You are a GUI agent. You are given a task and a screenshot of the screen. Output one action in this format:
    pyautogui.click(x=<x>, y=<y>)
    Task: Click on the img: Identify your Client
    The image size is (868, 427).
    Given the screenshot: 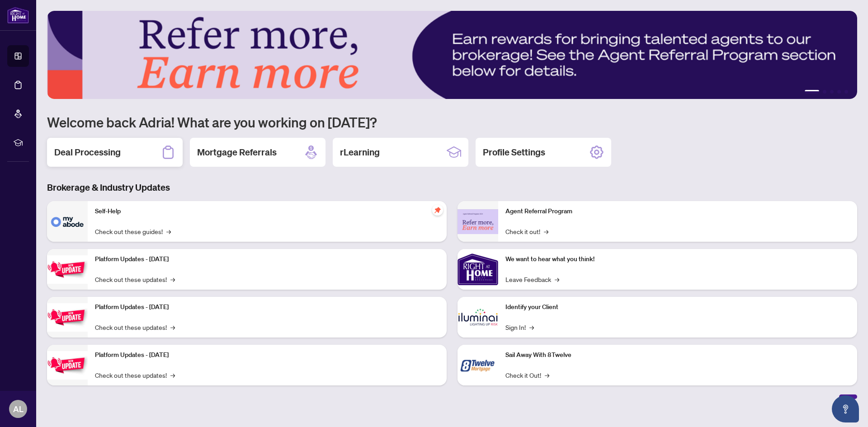 What is the action you would take?
    pyautogui.click(x=478, y=317)
    